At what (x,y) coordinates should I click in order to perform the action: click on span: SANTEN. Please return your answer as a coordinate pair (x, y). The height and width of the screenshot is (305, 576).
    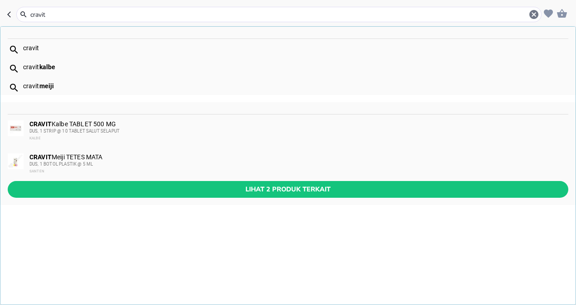
    Looking at the image, I should click on (37, 171).